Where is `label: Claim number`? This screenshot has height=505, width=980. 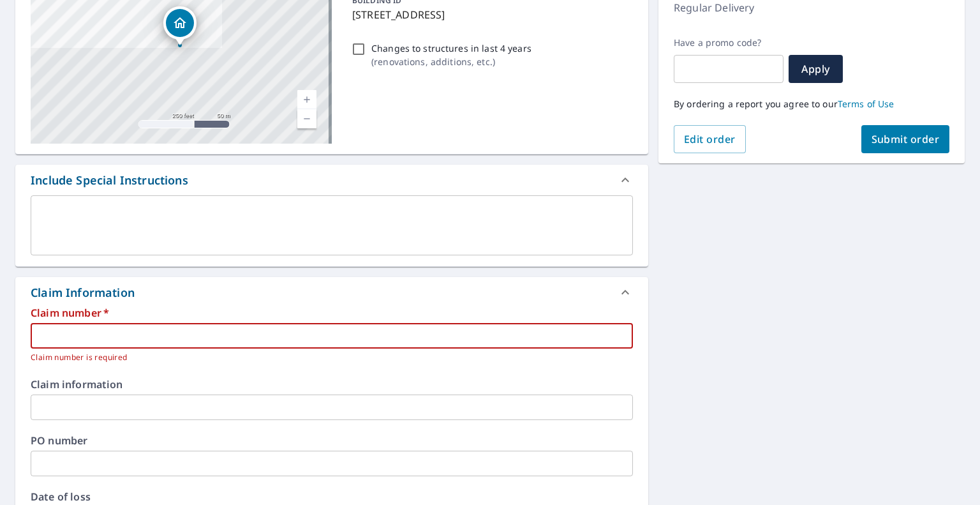 label: Claim number is located at coordinates (332, 313).